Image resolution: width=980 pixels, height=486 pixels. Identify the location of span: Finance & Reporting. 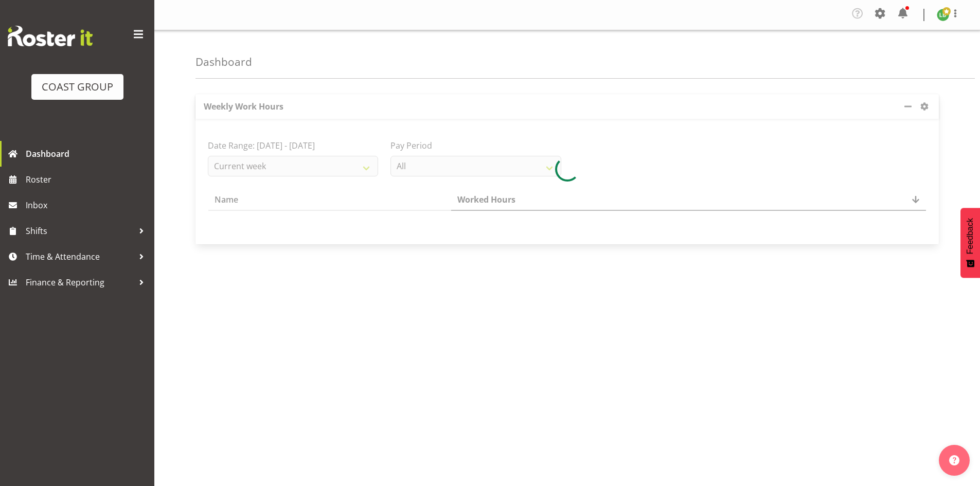
(80, 283).